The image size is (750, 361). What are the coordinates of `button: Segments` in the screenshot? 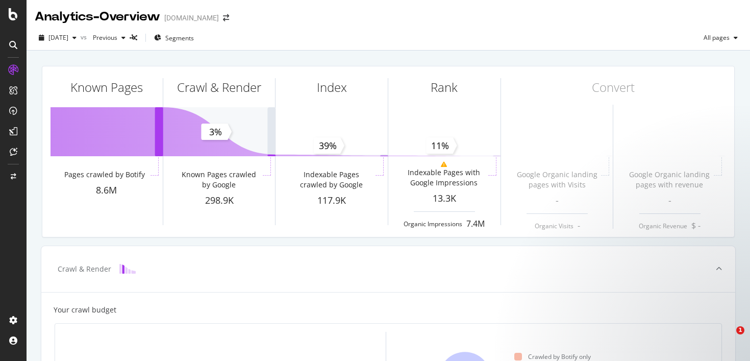 It's located at (174, 38).